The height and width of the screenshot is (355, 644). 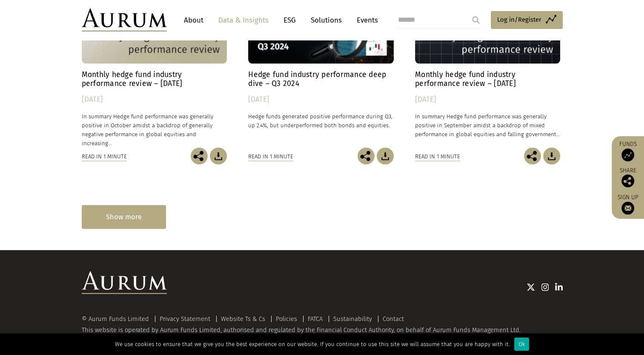 I want to click on p: Hedge funds generated positive performance during Q3, up 2.4%, but underperformed both bonds and ..., so click(x=321, y=121).